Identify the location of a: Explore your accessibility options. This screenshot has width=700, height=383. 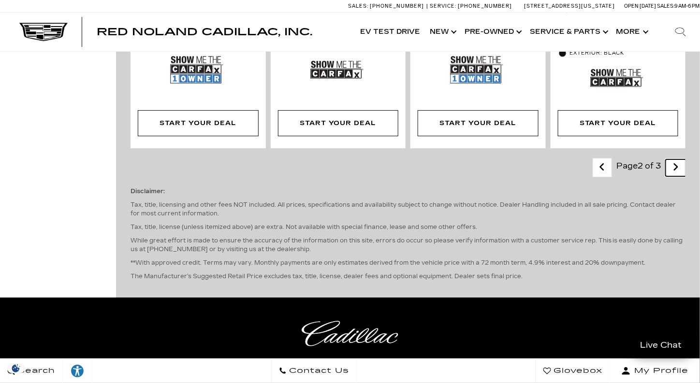
(77, 371).